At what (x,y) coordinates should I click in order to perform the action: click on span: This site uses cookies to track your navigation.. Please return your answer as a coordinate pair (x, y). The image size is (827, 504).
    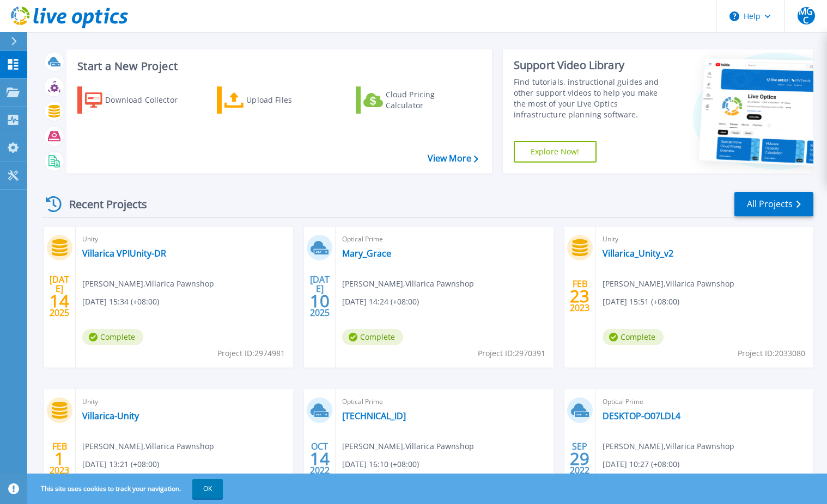
    Looking at the image, I should click on (126, 489).